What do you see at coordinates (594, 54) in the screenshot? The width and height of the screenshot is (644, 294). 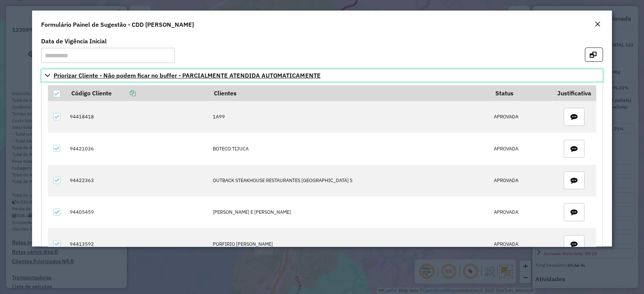 I see `hb-button: Abrir em nova aba` at bounding box center [594, 54].